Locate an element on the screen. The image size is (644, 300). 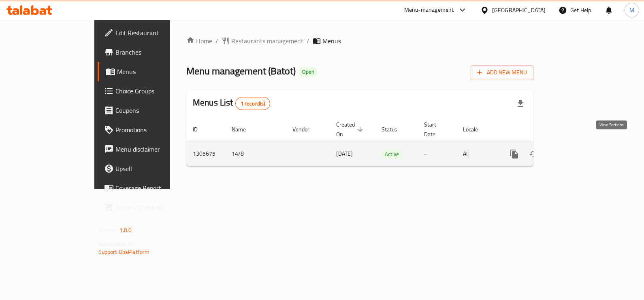
td: All is located at coordinates (477, 154).